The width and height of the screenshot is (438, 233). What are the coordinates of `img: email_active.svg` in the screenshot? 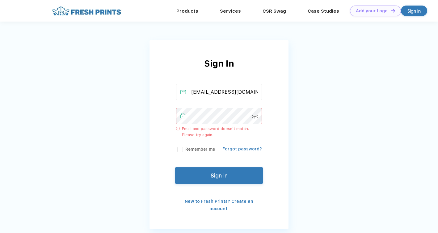 It's located at (183, 92).